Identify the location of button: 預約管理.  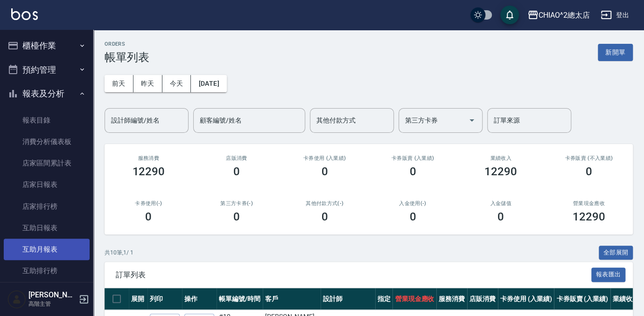
(46, 70).